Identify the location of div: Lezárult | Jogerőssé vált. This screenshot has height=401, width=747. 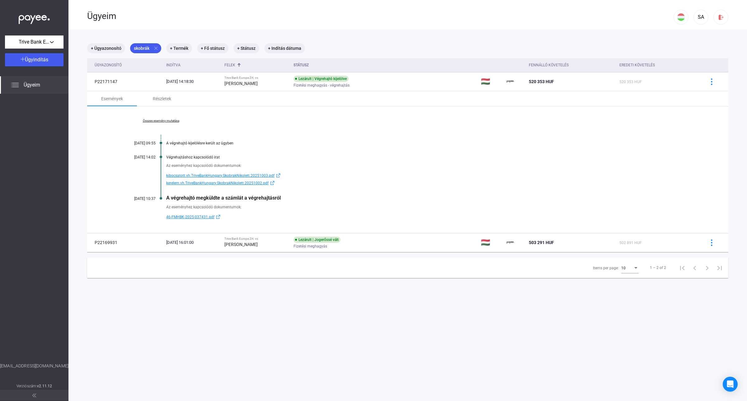
(317, 240).